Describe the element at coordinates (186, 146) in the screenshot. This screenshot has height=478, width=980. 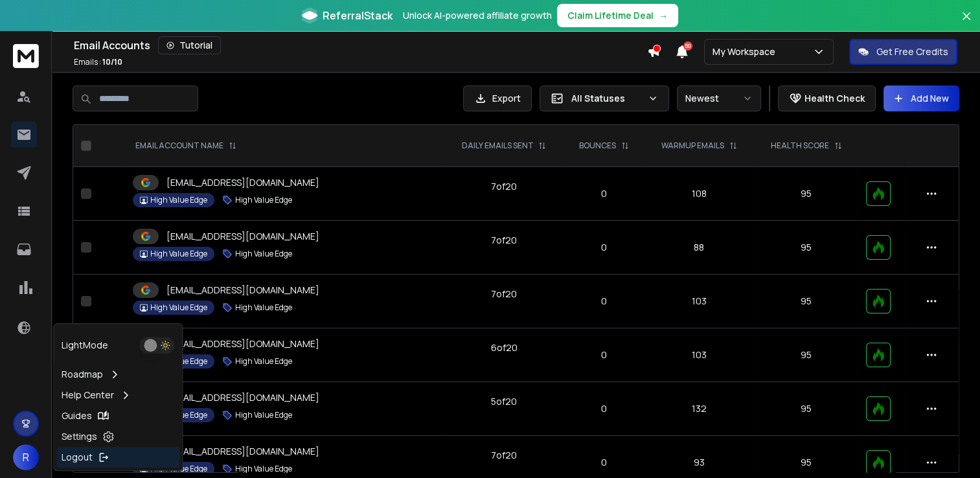
I see `div: EMAIL ACCOUNT NAME` at that location.